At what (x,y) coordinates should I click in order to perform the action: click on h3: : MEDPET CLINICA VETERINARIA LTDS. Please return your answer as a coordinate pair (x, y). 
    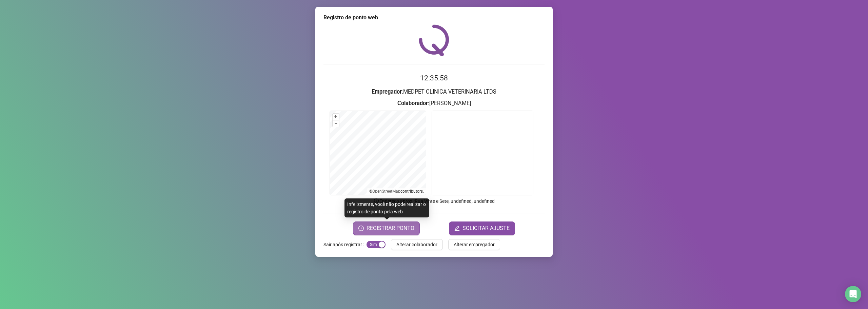
    Looking at the image, I should click on (434, 92).